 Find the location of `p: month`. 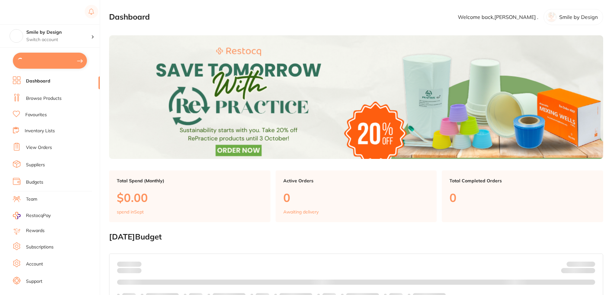

p: month is located at coordinates (129, 271).